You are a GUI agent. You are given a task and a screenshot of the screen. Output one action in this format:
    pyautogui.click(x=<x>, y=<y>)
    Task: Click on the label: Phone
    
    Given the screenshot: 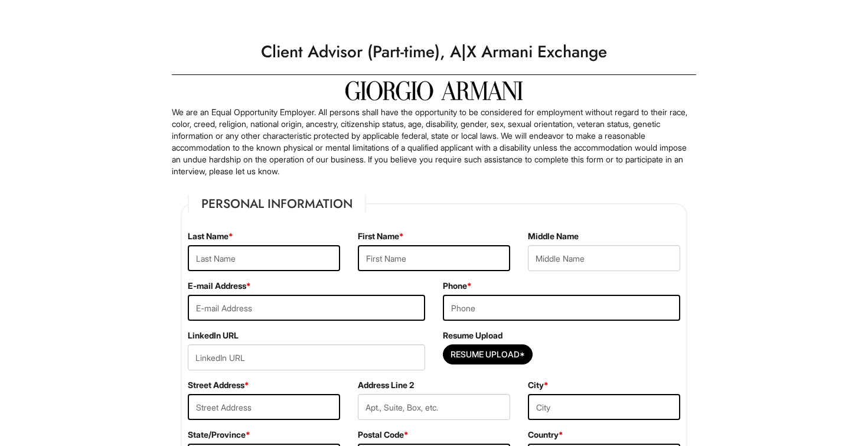 What is the action you would take?
    pyautogui.click(x=457, y=286)
    